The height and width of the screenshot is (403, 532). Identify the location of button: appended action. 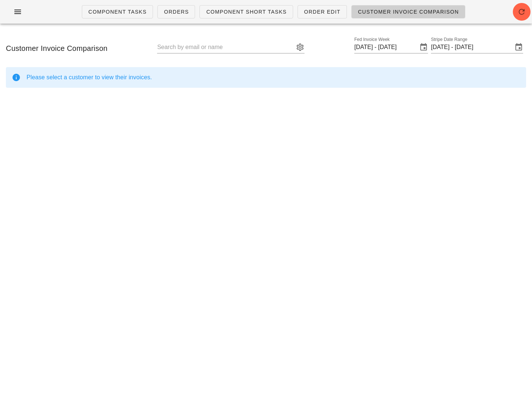
(300, 48).